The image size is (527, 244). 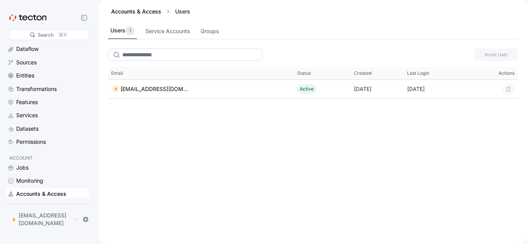 I want to click on p: 1, so click(x=130, y=31).